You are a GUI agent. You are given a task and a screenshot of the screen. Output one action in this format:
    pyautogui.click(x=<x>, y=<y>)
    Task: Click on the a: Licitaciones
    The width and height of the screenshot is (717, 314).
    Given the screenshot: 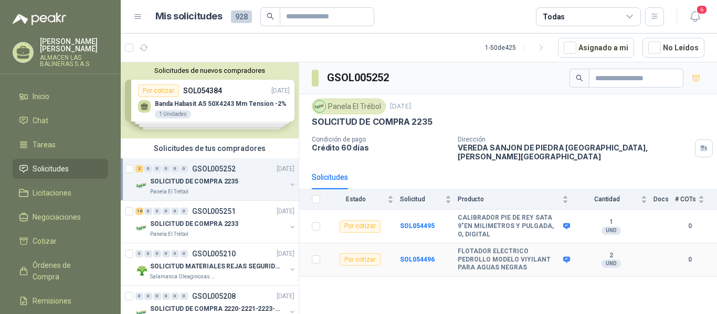 What is the action you would take?
    pyautogui.click(x=60, y=193)
    